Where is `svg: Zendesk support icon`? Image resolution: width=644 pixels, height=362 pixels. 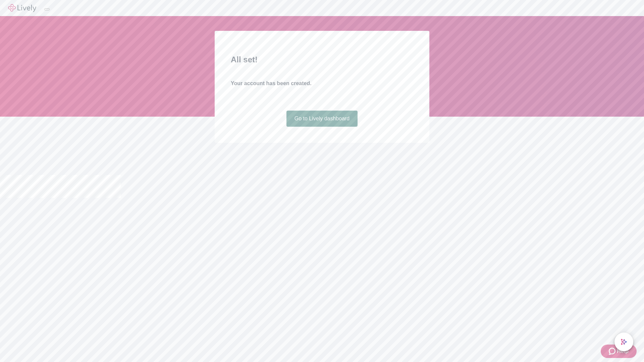
svg: Zendesk support icon is located at coordinates (613, 351).